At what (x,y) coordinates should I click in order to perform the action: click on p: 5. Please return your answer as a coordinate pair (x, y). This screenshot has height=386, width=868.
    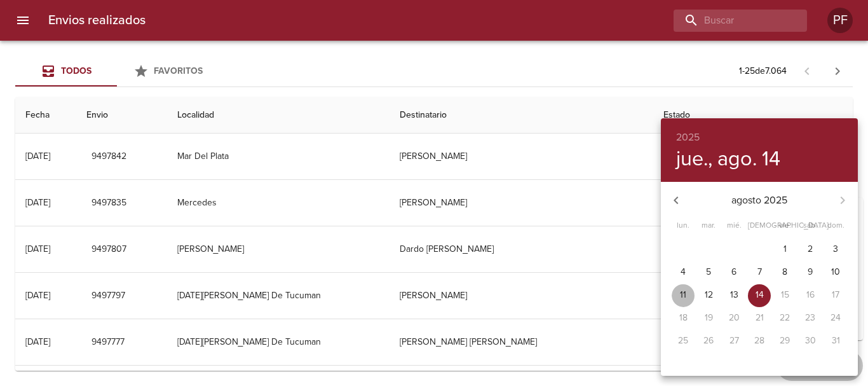
    Looking at the image, I should click on (708, 272).